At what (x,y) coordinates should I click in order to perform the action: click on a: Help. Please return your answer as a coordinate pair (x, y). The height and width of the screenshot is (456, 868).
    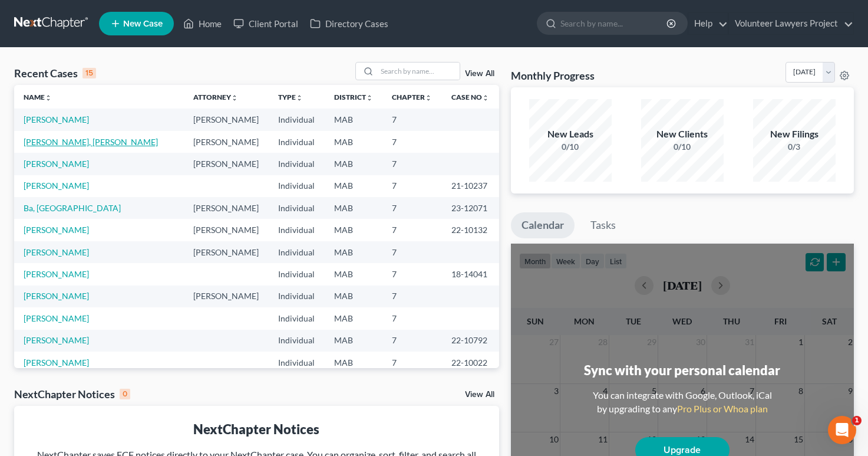
    Looking at the image, I should click on (708, 23).